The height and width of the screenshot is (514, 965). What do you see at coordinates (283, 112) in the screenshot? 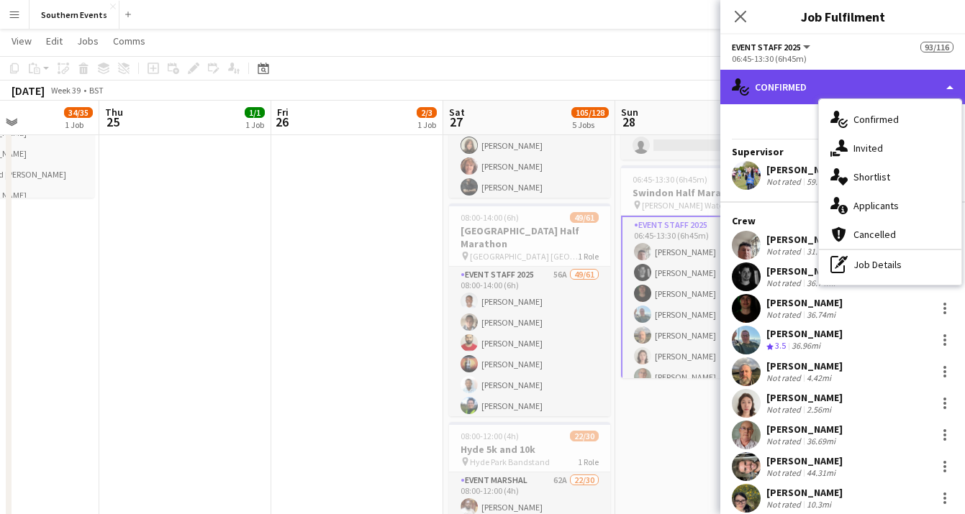
I see `span: Fri` at bounding box center [283, 112].